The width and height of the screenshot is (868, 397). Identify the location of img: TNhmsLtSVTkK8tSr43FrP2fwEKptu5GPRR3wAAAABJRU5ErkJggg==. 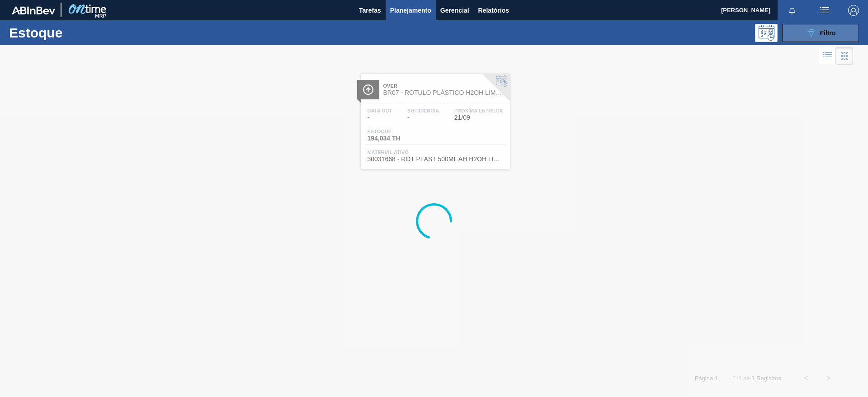
(33, 10).